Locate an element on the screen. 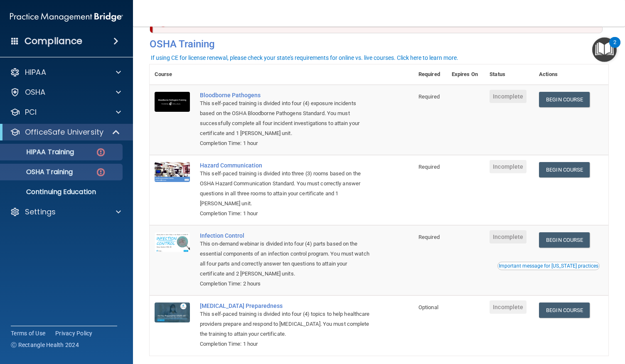  div: If using CE for license renewal, please check your state's requirements for online vs. live cours... is located at coordinates (305, 58).